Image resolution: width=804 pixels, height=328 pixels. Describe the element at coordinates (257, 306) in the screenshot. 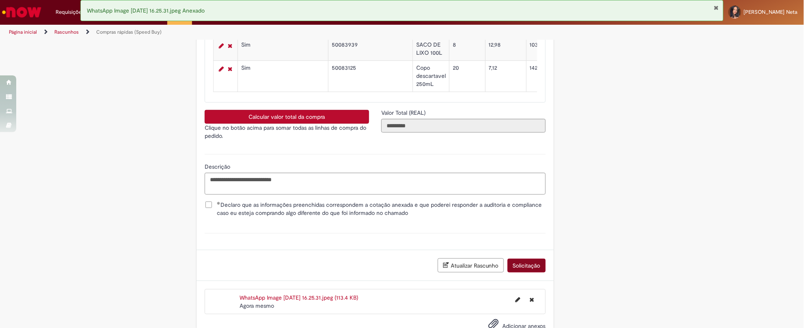

I see `span: Agora mesmo` at that location.